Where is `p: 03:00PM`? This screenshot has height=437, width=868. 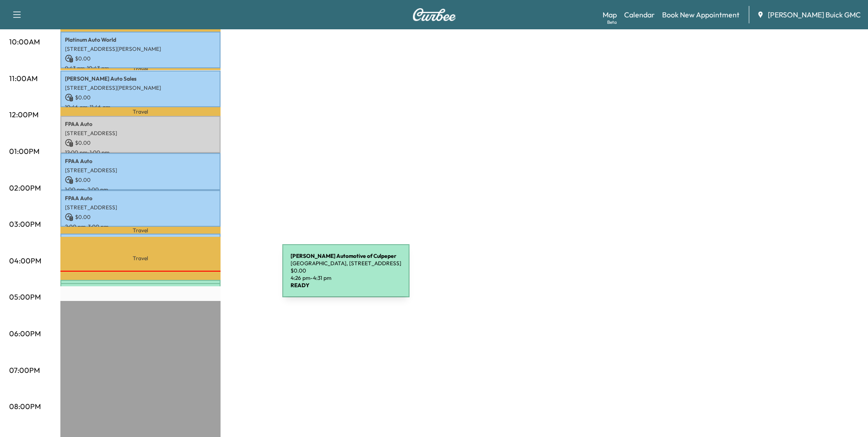 p: 03:00PM is located at coordinates (24, 224).